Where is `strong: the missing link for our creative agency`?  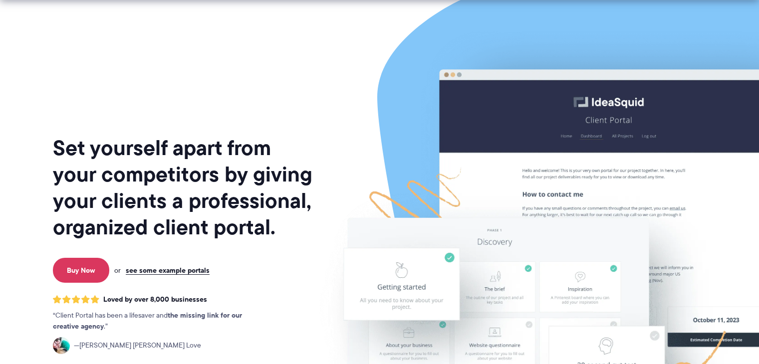
strong: the missing link for our creative agency is located at coordinates (147, 321).